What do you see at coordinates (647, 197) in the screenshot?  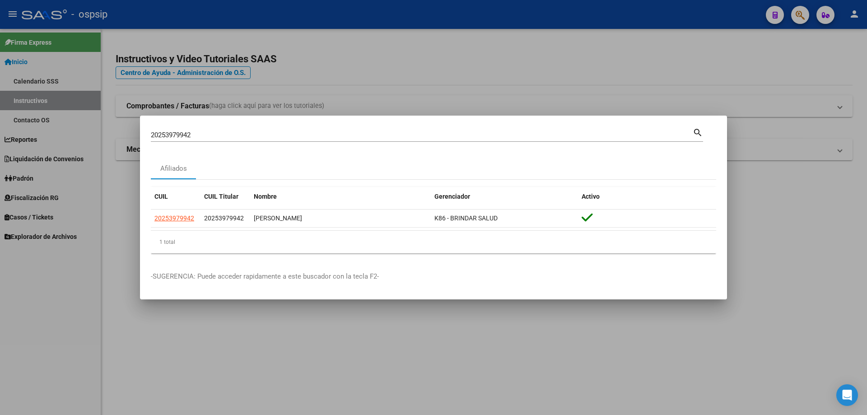 I see `datatable-header-cell: Activo` at bounding box center [647, 197].